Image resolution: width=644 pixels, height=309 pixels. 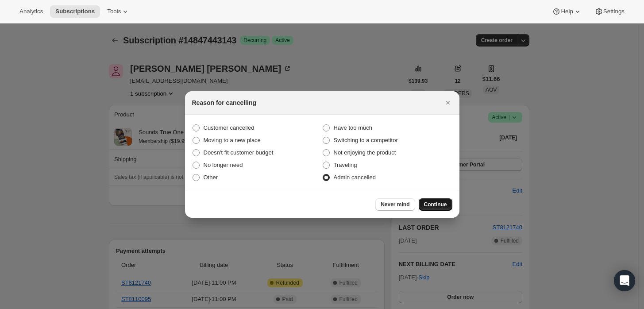 I want to click on span: Traveling, so click(x=345, y=165).